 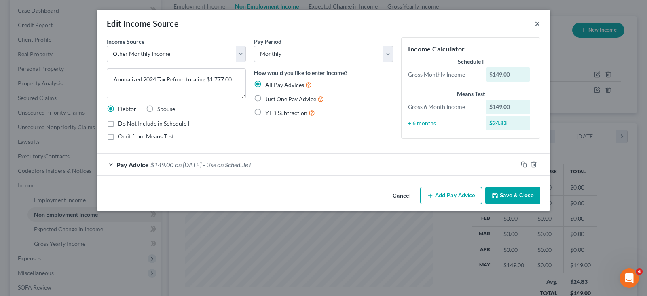 What do you see at coordinates (471, 94) in the screenshot?
I see `div: Means Test` at bounding box center [471, 94].